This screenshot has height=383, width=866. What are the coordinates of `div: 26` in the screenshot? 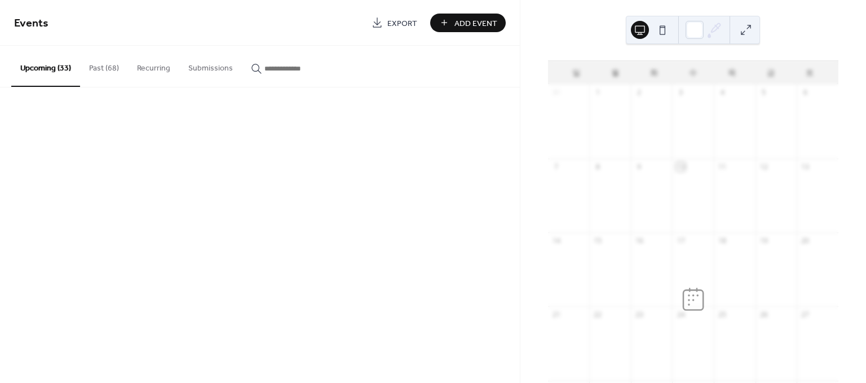 It's located at (763, 315).